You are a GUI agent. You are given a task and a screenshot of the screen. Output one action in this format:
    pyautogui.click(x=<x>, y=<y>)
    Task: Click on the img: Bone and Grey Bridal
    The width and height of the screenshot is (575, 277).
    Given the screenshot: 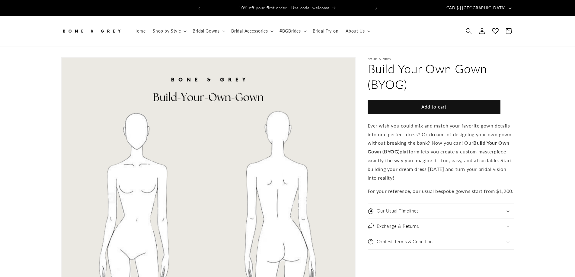 What is the action you would take?
    pyautogui.click(x=91, y=31)
    